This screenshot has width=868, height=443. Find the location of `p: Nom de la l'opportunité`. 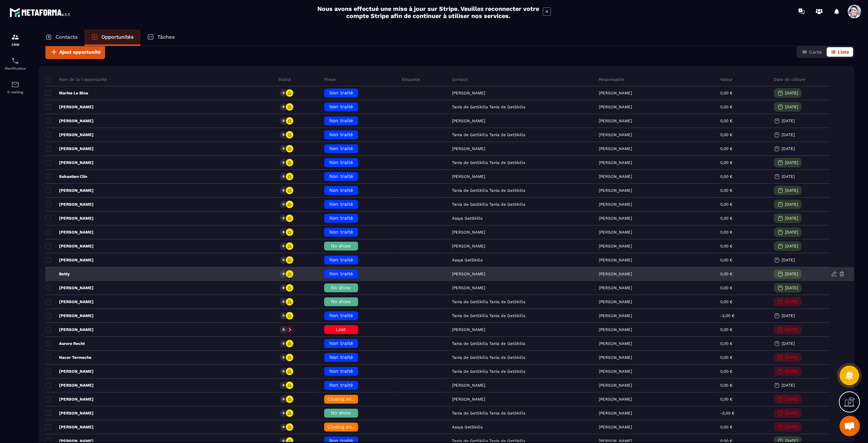

p: Nom de la l'opportunité is located at coordinates (76, 80).